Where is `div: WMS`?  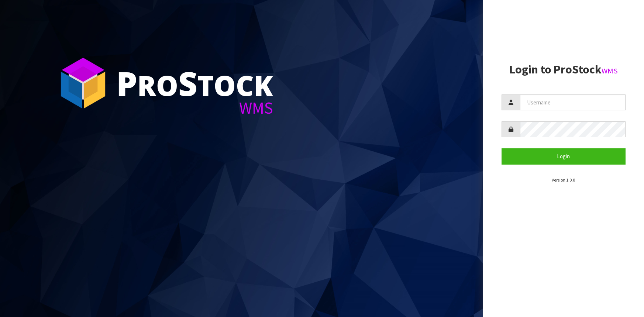
div: WMS is located at coordinates (194, 108).